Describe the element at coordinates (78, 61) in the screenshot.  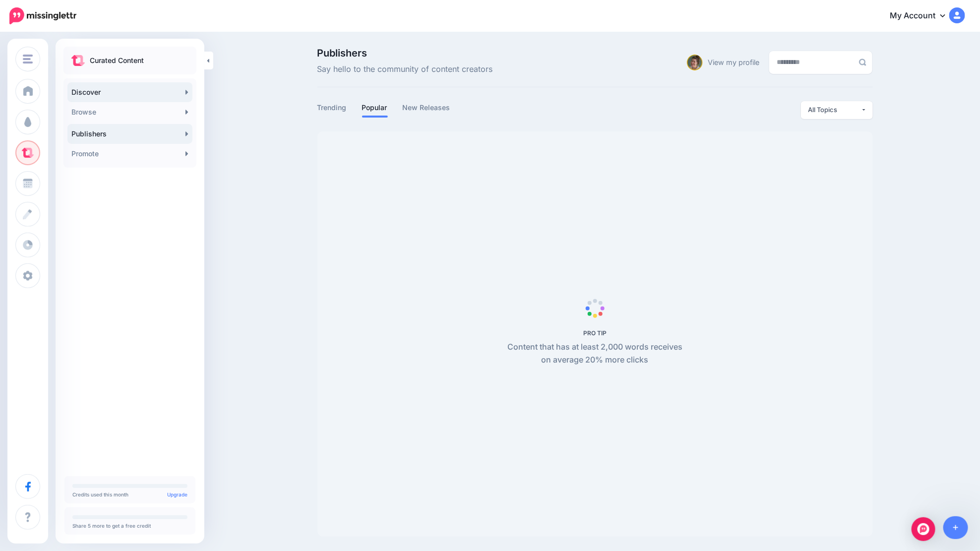
I see `img: curate.png` at that location.